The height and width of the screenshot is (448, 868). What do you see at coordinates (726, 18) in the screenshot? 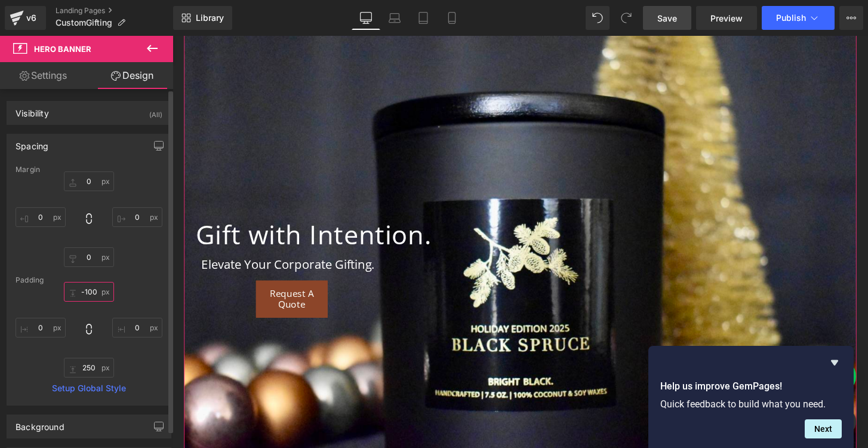
I see `a: Preview` at bounding box center [726, 18].